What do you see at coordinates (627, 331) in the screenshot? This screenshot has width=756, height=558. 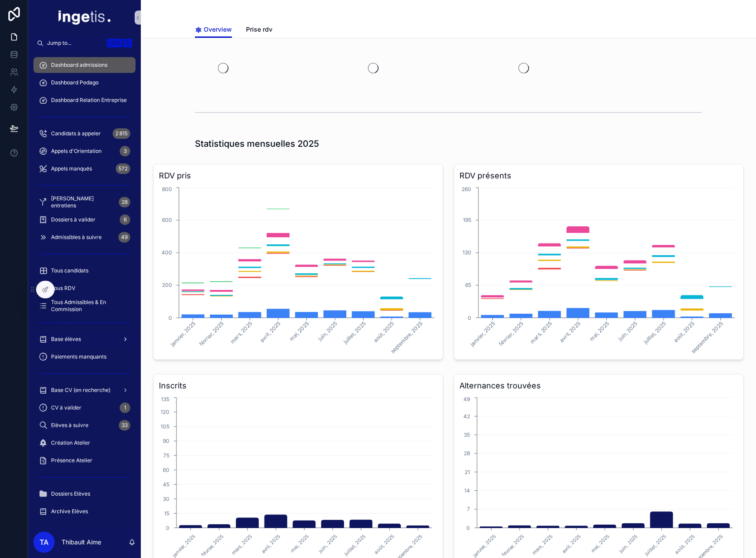 I see `tspan: juin, 2025` at bounding box center [627, 331].